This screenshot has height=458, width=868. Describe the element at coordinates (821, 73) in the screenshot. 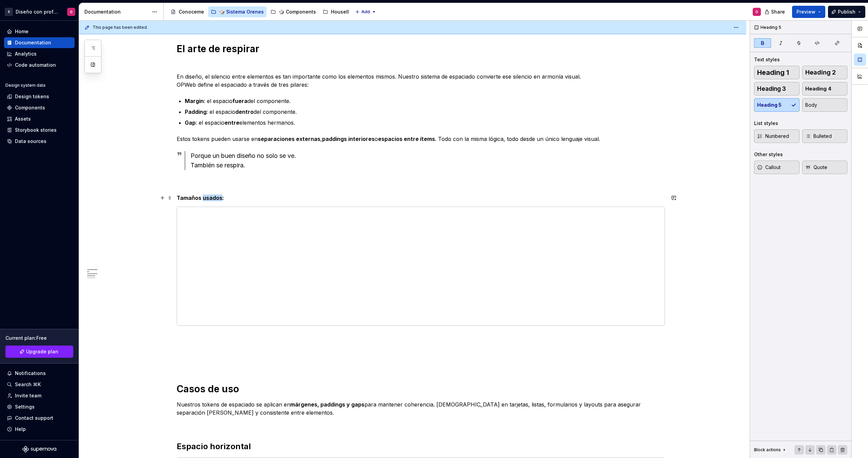

I see `span: Heading 2` at that location.